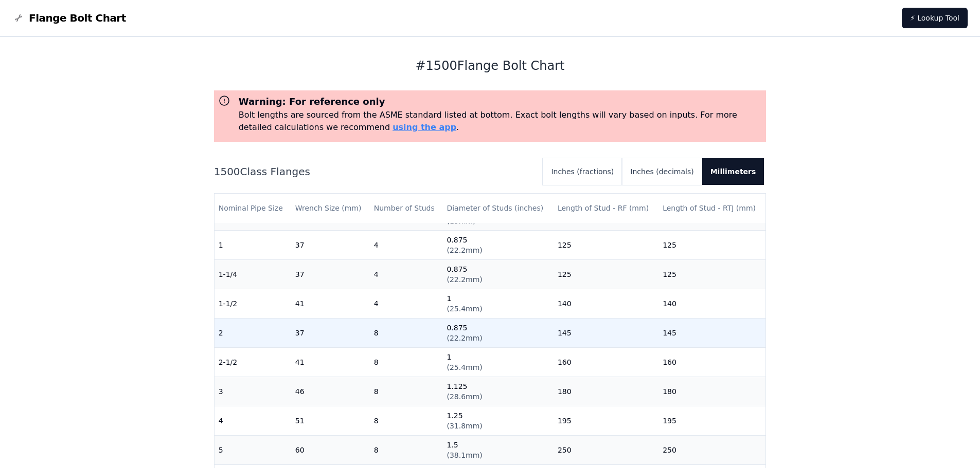 This screenshot has width=980, height=468. I want to click on td: 1-1/2, so click(253, 303).